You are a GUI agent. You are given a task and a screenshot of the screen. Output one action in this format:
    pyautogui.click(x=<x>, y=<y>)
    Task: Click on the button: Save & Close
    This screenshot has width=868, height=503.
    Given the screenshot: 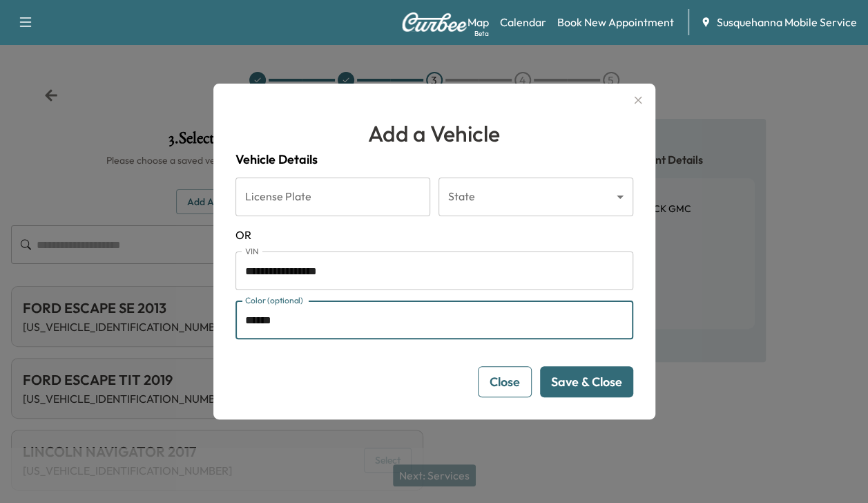 What is the action you would take?
    pyautogui.click(x=586, y=381)
    